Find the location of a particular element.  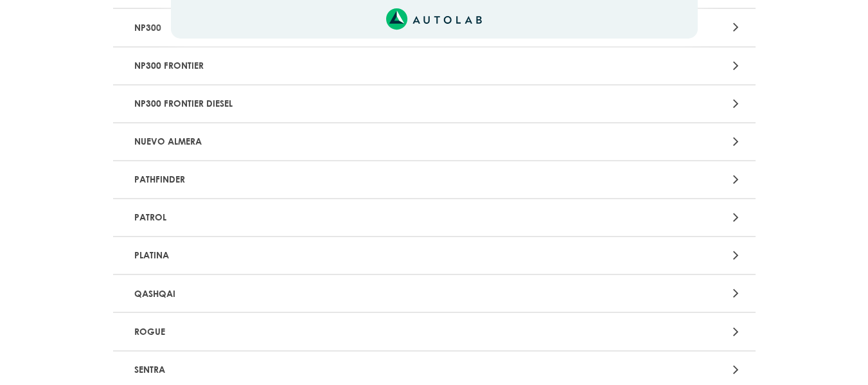

p: PLATINA is located at coordinates (329, 255).